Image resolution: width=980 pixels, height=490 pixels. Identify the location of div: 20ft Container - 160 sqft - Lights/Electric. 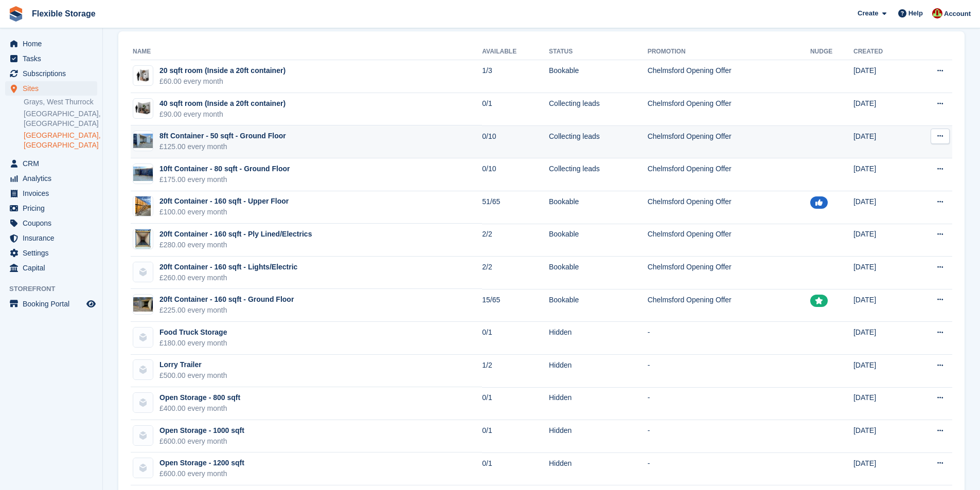
(228, 267).